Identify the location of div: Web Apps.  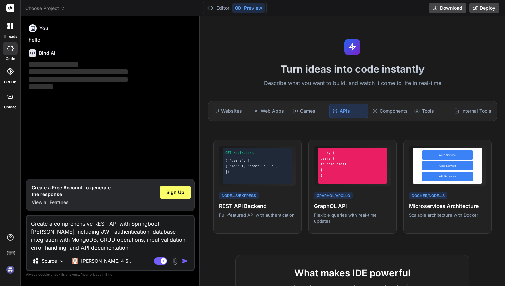
(269, 111).